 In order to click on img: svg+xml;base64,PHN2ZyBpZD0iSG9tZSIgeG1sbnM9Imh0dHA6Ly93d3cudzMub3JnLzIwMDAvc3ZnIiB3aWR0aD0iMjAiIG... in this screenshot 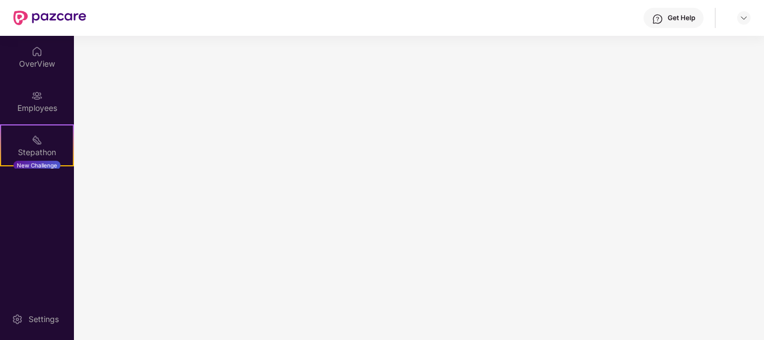, I will do `click(37, 52)`.